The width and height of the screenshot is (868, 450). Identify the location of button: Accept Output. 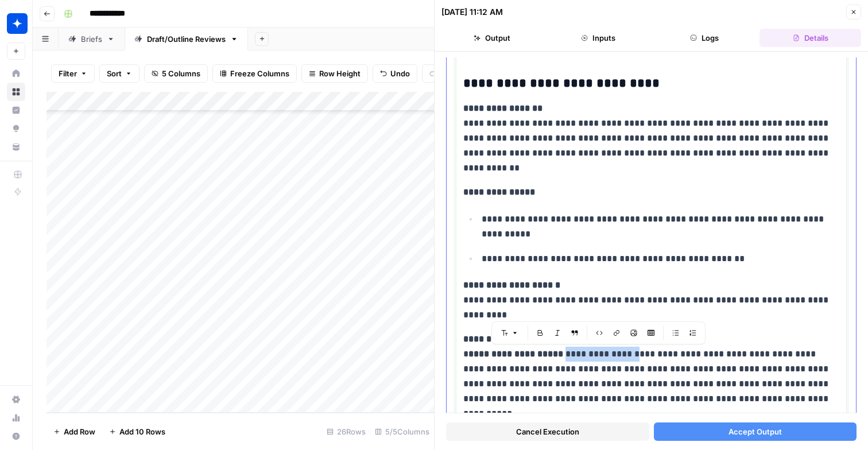
(756, 432).